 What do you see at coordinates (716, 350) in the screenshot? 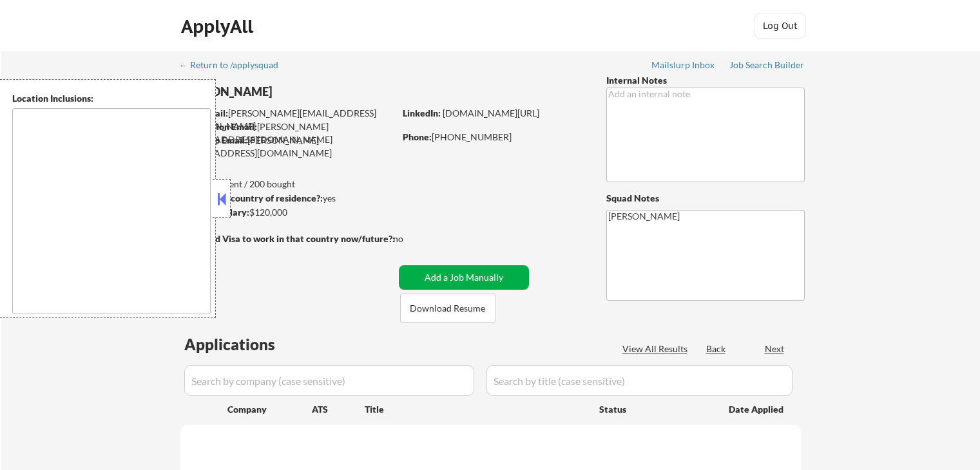
I see `div: Back` at bounding box center [716, 350].